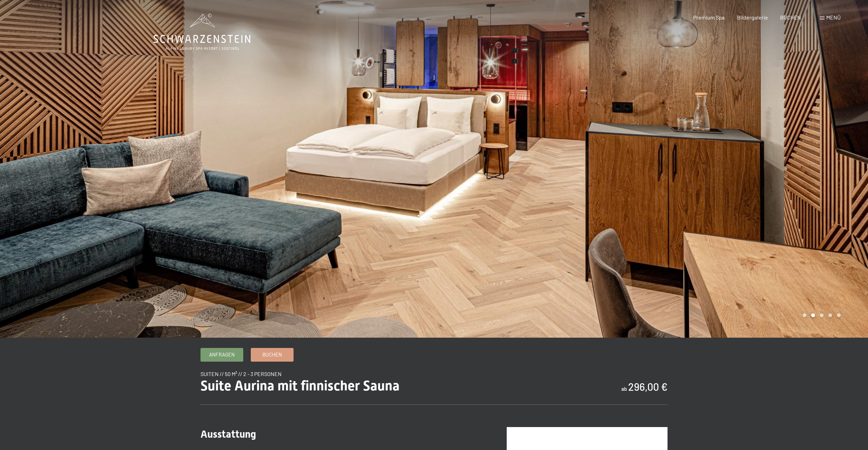 This screenshot has height=450, width=868. What do you see at coordinates (753, 17) in the screenshot?
I see `a: Bildergalerie` at bounding box center [753, 17].